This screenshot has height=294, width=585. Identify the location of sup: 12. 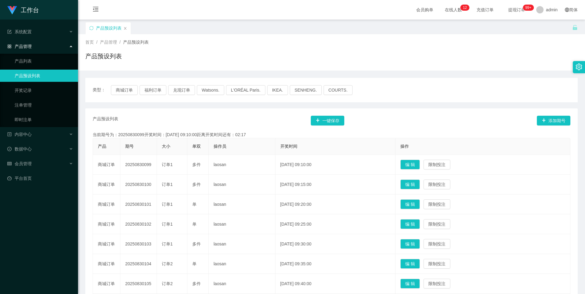
(465, 8).